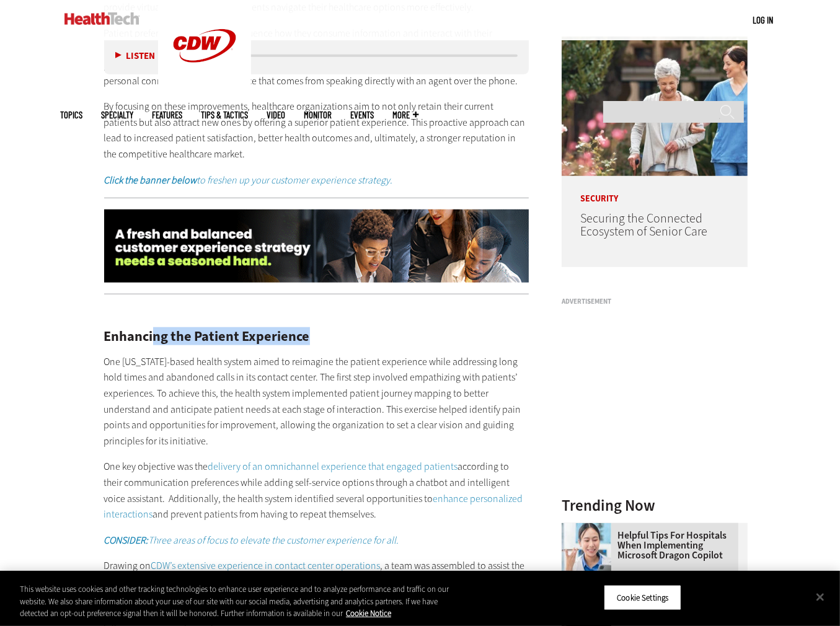  What do you see at coordinates (266, 566) in the screenshot?
I see `a: CDW’s extensive experience in contact center operations` at bounding box center [266, 566].